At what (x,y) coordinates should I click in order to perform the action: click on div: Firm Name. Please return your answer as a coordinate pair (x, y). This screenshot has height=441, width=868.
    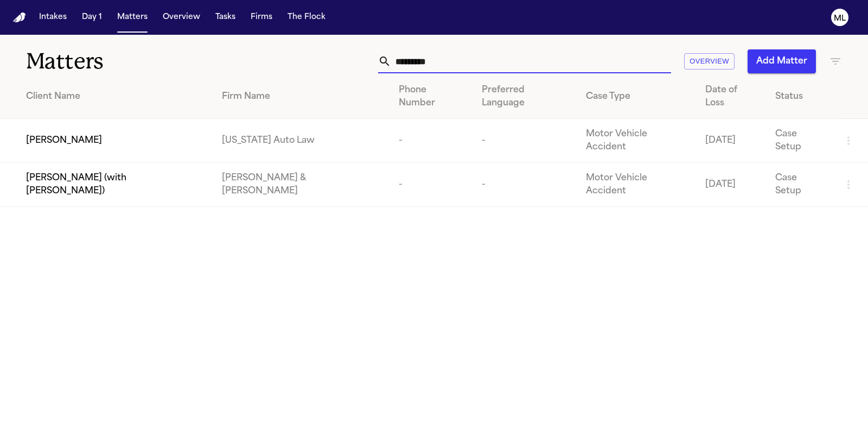
    Looking at the image, I should click on (301, 96).